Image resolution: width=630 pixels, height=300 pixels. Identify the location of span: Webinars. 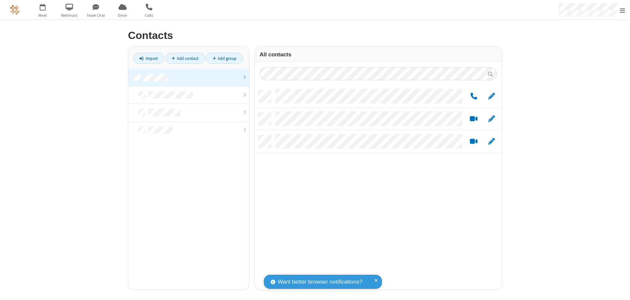
(69, 15).